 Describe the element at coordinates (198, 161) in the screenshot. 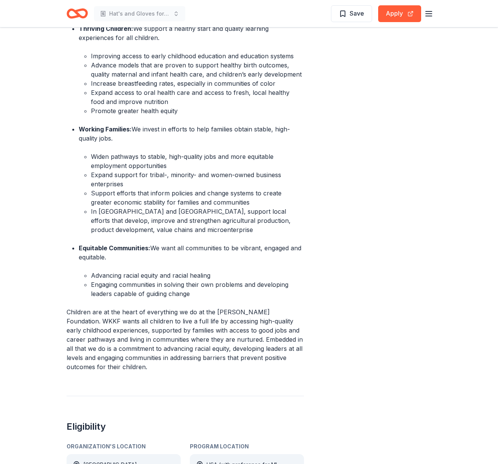

I see `li: Widen pathways to stable, high-quality jobs and more equitable employment opportunities` at that location.